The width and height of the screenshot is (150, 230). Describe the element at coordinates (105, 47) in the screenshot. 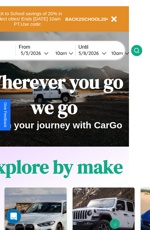

I see `label: Until` at that location.